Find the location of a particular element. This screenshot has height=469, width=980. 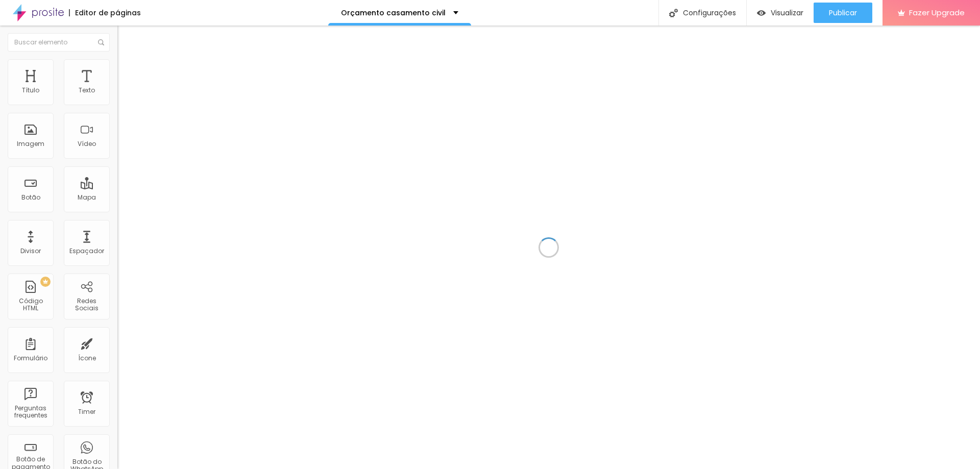

div: Formulário is located at coordinates (31, 358).